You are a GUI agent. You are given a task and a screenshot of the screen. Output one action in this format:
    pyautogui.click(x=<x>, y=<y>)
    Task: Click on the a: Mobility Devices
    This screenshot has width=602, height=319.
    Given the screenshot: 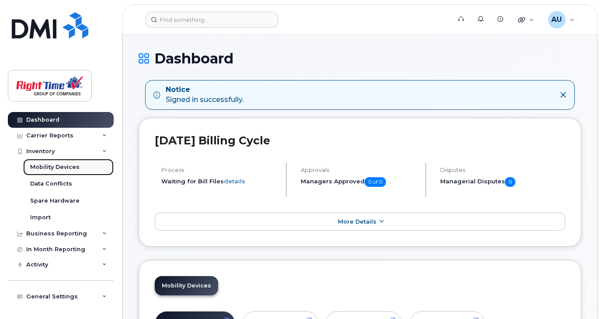 What is the action you would take?
    pyautogui.click(x=186, y=286)
    